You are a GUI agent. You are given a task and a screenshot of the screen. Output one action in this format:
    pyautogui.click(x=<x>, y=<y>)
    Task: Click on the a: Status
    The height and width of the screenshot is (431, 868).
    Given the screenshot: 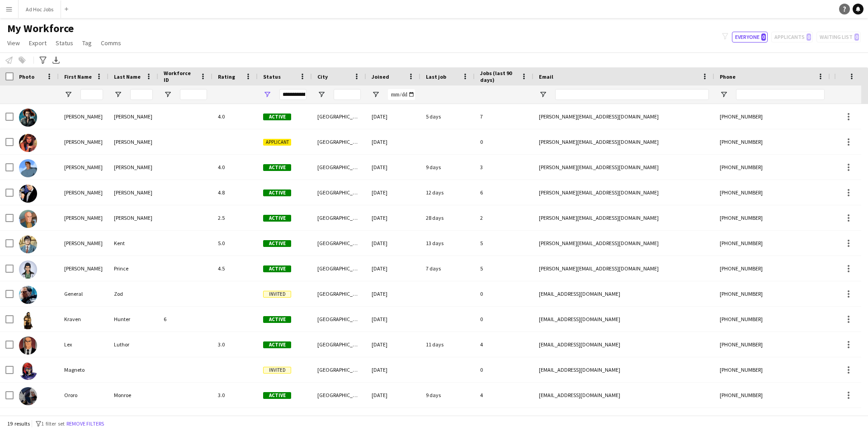 What is the action you would take?
    pyautogui.click(x=64, y=43)
    